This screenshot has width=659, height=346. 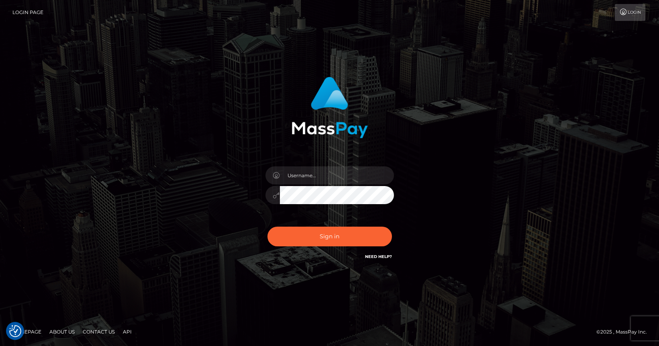 What do you see at coordinates (15, 331) in the screenshot?
I see `button: Consent Preferences` at bounding box center [15, 331].